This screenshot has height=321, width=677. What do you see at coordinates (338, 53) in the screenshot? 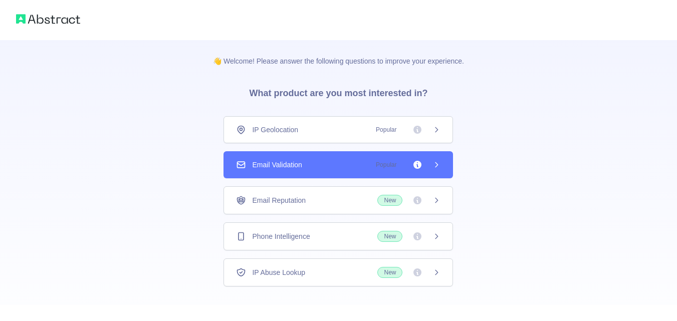
I see `p: 👋 Welcome! Please answer the following questions to improve your experience.` at bounding box center [338, 53].